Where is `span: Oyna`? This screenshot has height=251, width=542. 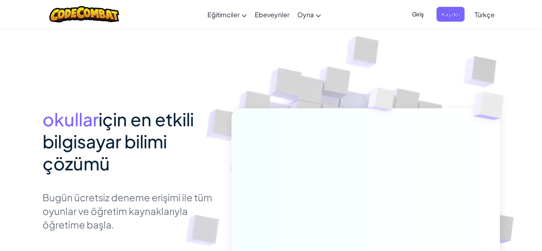 span: Oyna is located at coordinates (305, 14).